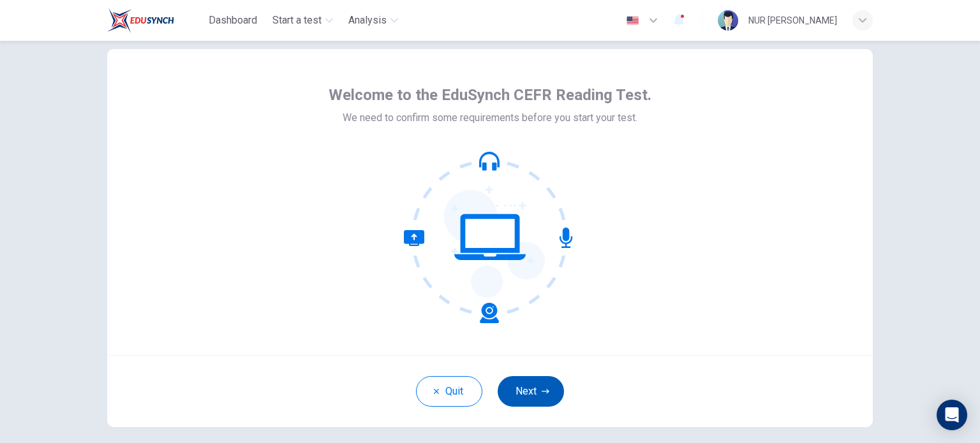 The width and height of the screenshot is (980, 443). What do you see at coordinates (449, 392) in the screenshot?
I see `button: Quit` at bounding box center [449, 392].